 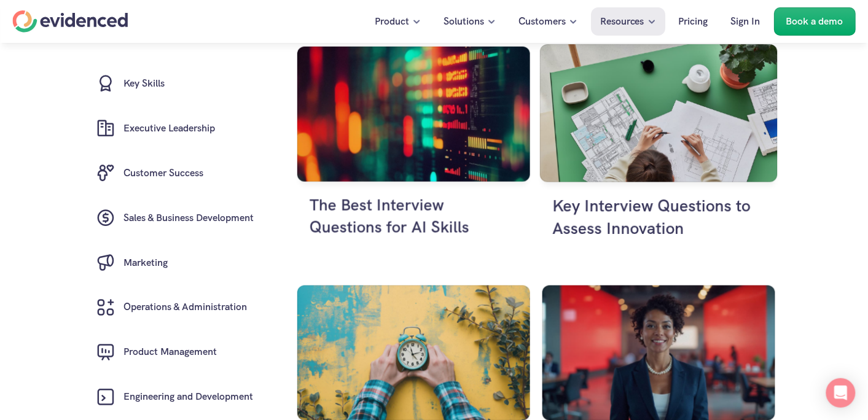 What do you see at coordinates (622, 22) in the screenshot?
I see `p: Resources` at bounding box center [622, 22].